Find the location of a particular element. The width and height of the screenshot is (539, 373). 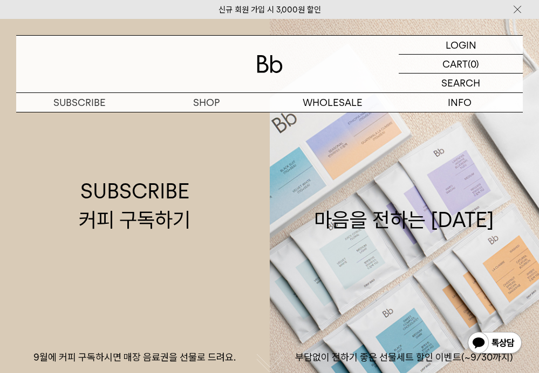

a: SHOP is located at coordinates (206, 102).